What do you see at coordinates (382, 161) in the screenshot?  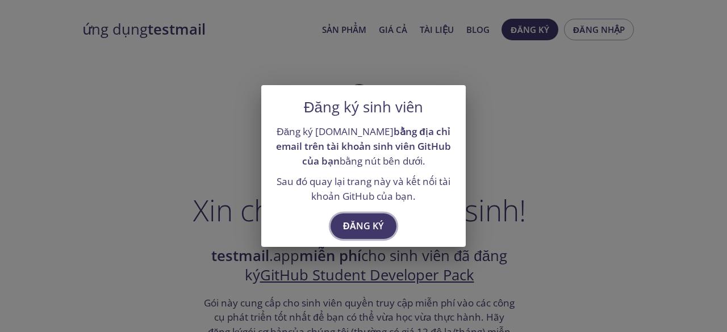 I see `font: bằng nút bên dưới.` at bounding box center [382, 161].